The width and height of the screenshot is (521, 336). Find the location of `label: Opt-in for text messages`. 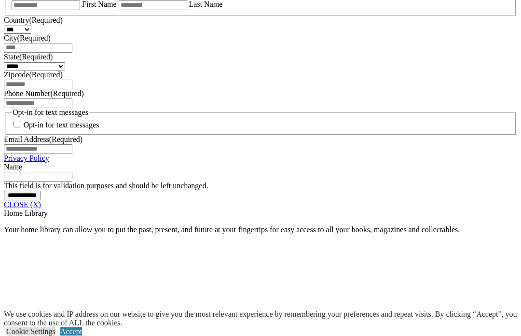

label: Opt-in for text messages is located at coordinates (61, 125).